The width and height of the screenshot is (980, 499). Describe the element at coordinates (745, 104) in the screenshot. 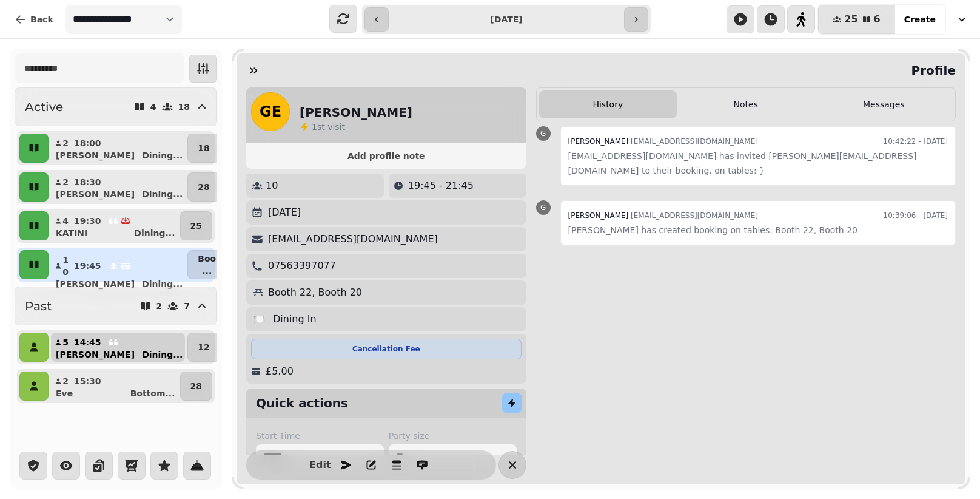

I see `button: Notes` at that location.